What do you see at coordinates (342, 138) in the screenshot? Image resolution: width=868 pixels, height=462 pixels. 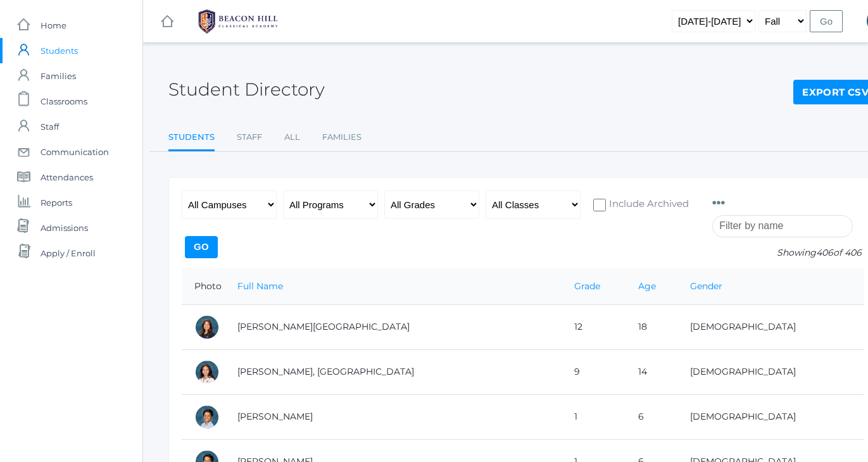 I see `a: Families` at bounding box center [342, 138].